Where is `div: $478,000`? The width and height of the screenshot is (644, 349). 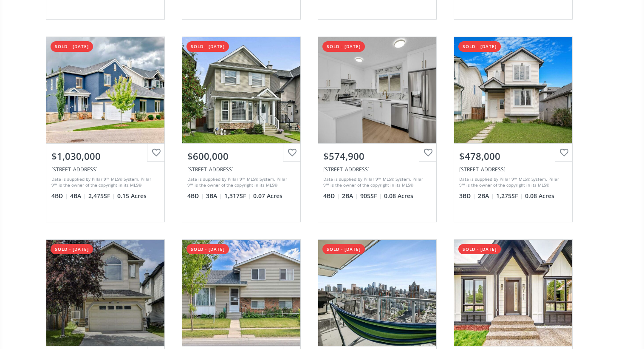
div: $478,000 is located at coordinates (513, 156).